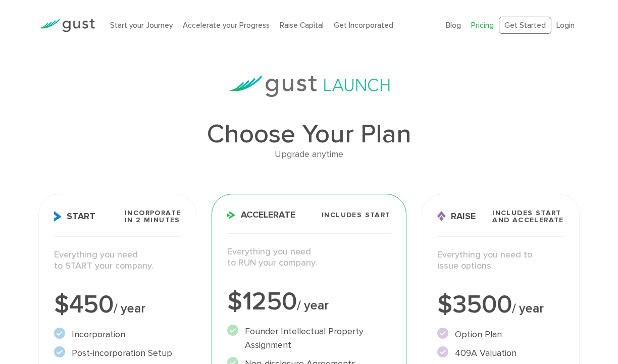  Describe the element at coordinates (528, 217) in the screenshot. I see `span: Includes START and ACCELERATE` at that location.